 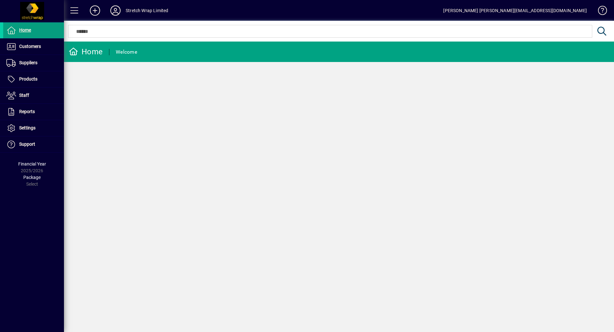 What do you see at coordinates (25, 30) in the screenshot?
I see `span: Home` at bounding box center [25, 30].